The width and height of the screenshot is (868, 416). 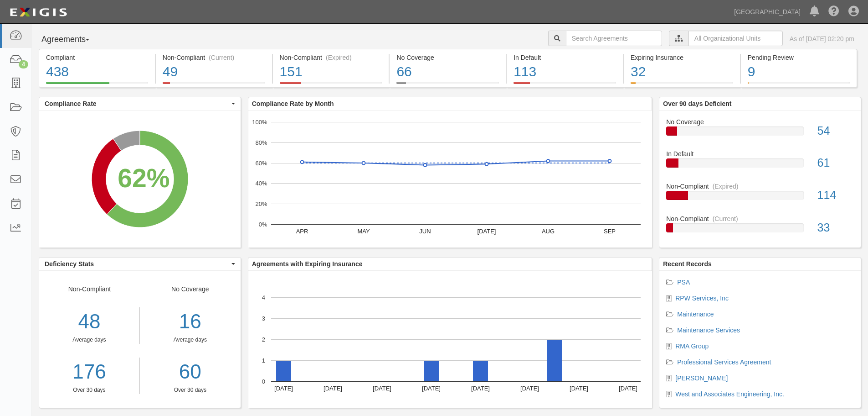 What do you see at coordinates (214, 71) in the screenshot?
I see `div: 49` at bounding box center [214, 71].